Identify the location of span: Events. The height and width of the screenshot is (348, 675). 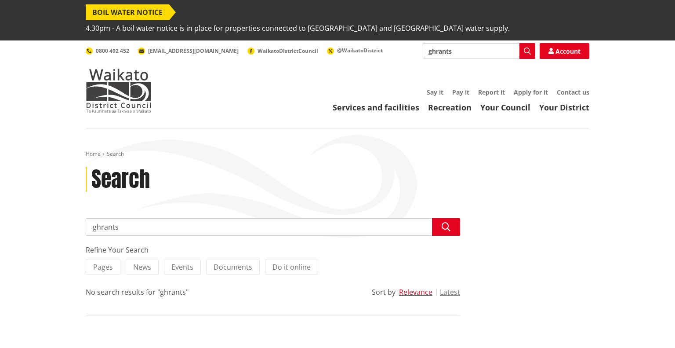
(182, 267).